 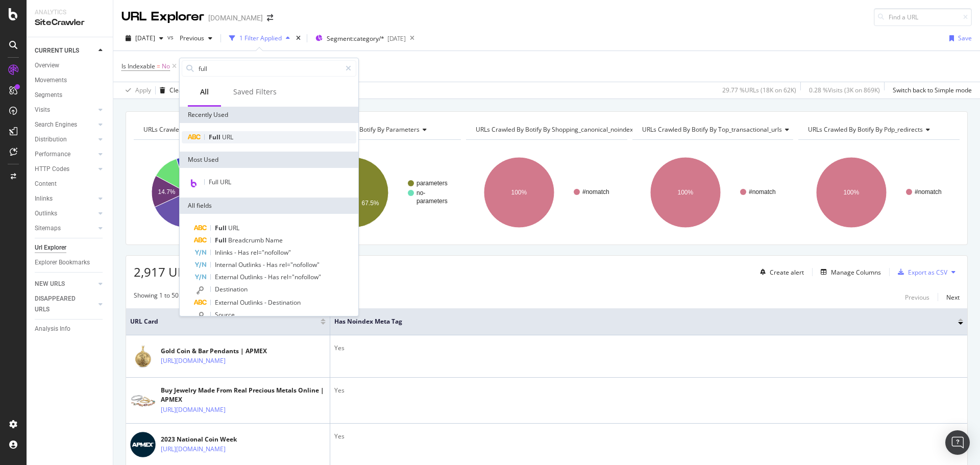 I want to click on a: Segments, so click(x=70, y=95).